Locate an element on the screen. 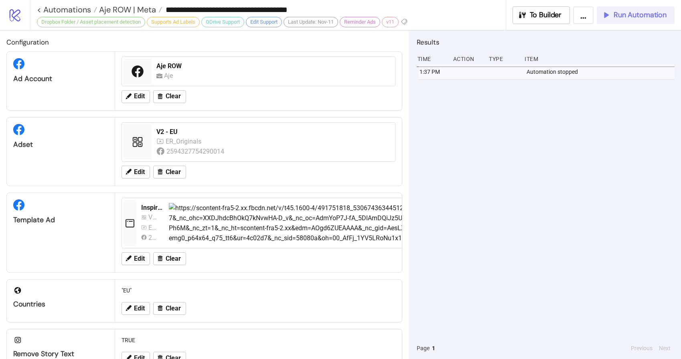 This screenshot has height=359, width=681. span: Run Automation is located at coordinates (640, 15).